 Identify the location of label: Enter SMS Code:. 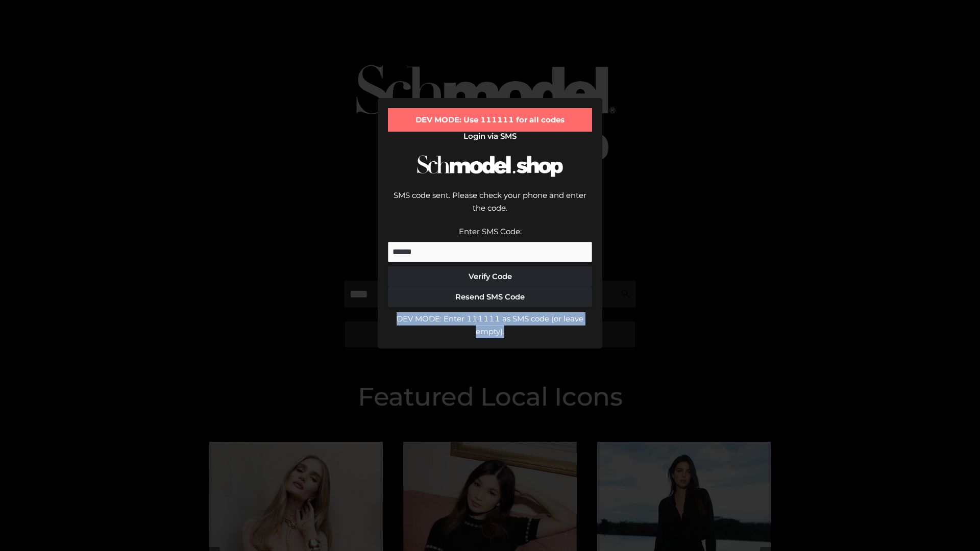
(490, 231).